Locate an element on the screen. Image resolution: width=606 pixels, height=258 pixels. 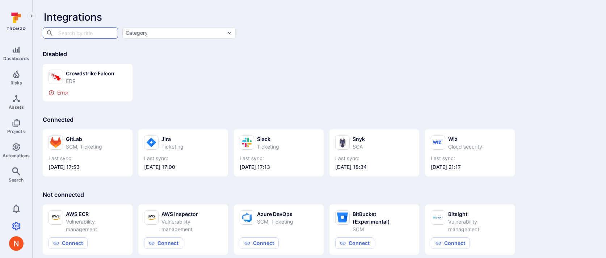
div: Category is located at coordinates (136, 33).